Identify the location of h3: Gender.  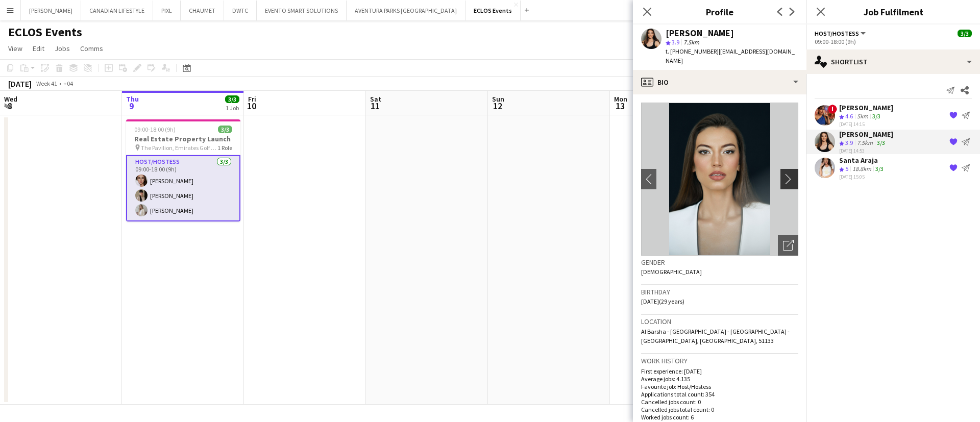
(720, 263).